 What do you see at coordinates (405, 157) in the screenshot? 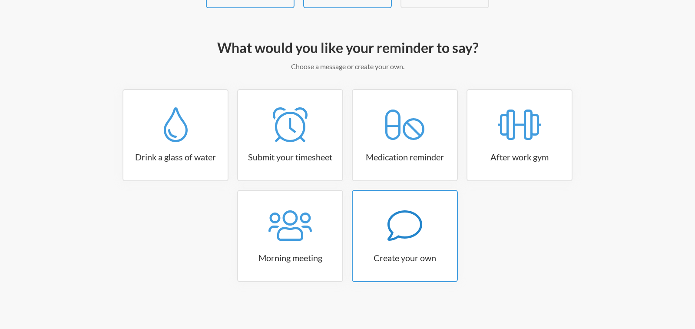
I see `h3: Medication reminder` at bounding box center [405, 157].